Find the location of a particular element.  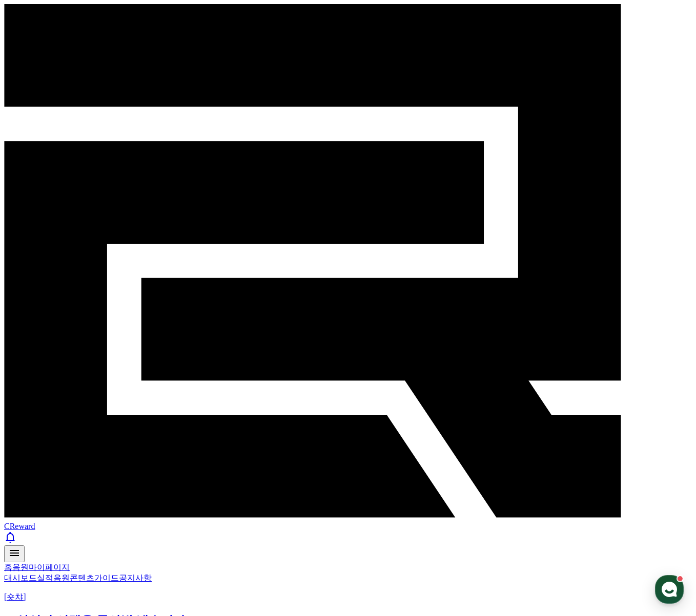

a: 대시보드 is located at coordinates (20, 578).